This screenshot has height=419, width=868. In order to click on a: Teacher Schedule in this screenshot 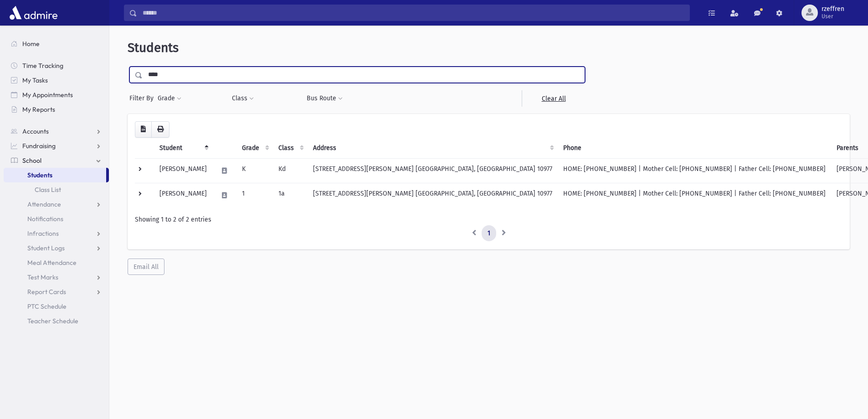, I will do `click(56, 321)`.